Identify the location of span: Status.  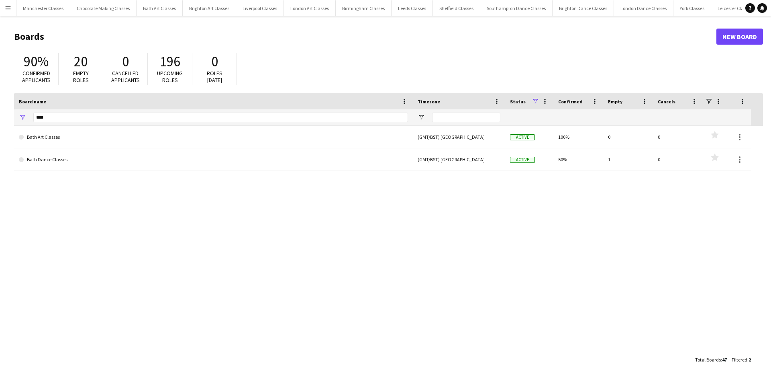
(518, 101).